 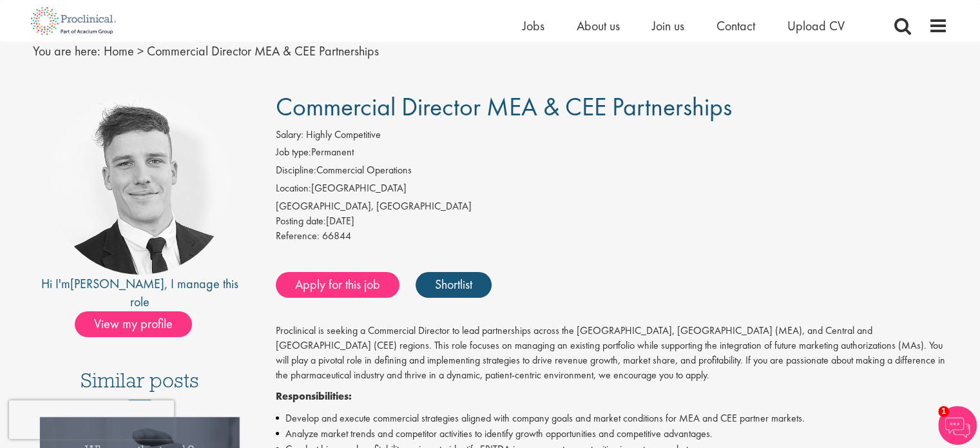 What do you see at coordinates (816, 25) in the screenshot?
I see `span: Upload CV` at bounding box center [816, 25].